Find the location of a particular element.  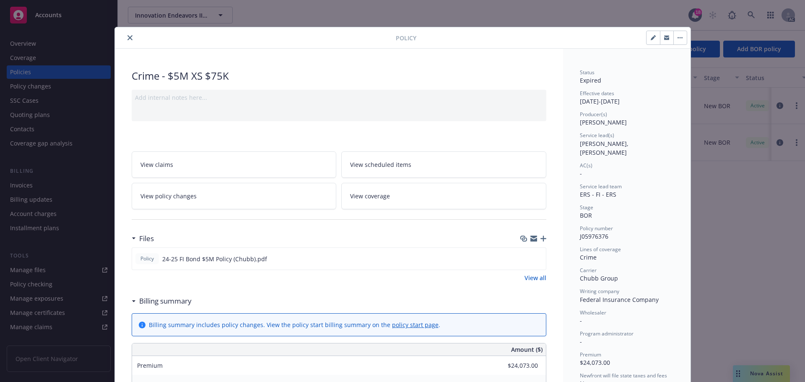

span: Producer(s) is located at coordinates (593, 114).